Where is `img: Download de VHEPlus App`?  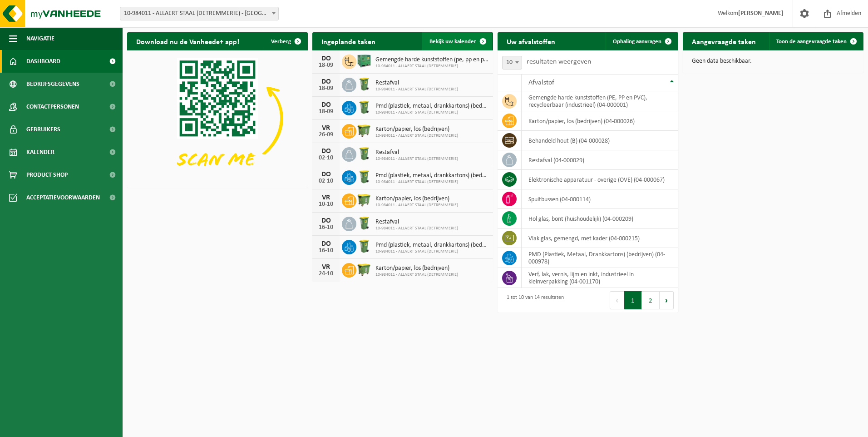 img: Download de VHEPlus App is located at coordinates (218, 118).